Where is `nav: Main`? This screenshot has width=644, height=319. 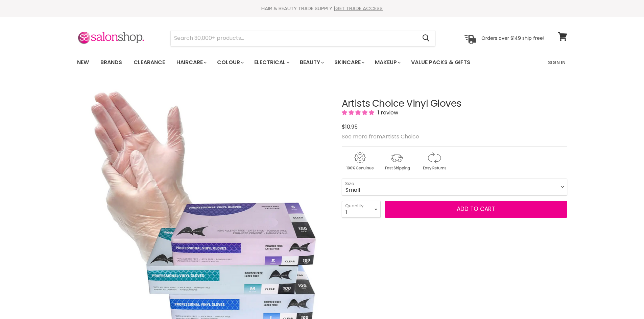 nav: Main is located at coordinates (322, 63).